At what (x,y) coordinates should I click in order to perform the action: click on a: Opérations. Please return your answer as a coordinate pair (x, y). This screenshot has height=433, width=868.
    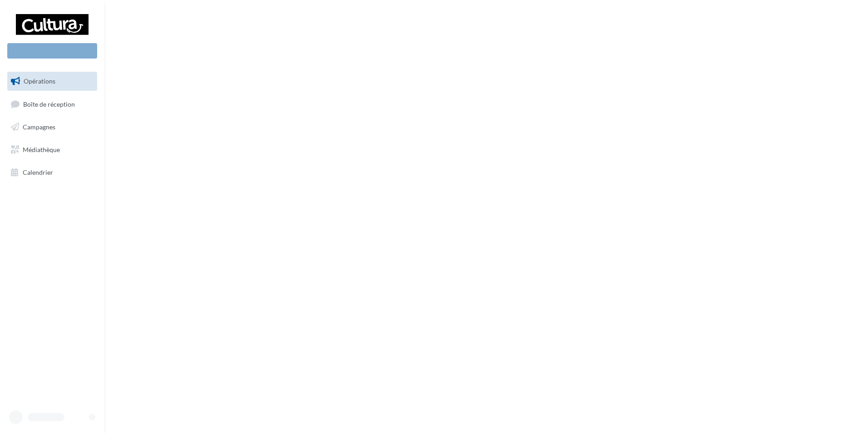
    Looking at the image, I should click on (52, 81).